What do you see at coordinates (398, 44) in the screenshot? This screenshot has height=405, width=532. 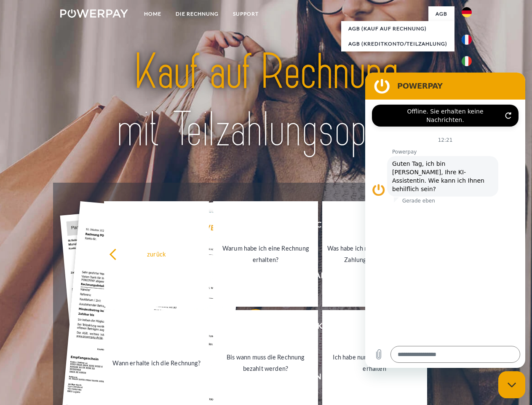 I see `a: AGB (Kreditkonto/Teilzahlung)` at bounding box center [398, 44].